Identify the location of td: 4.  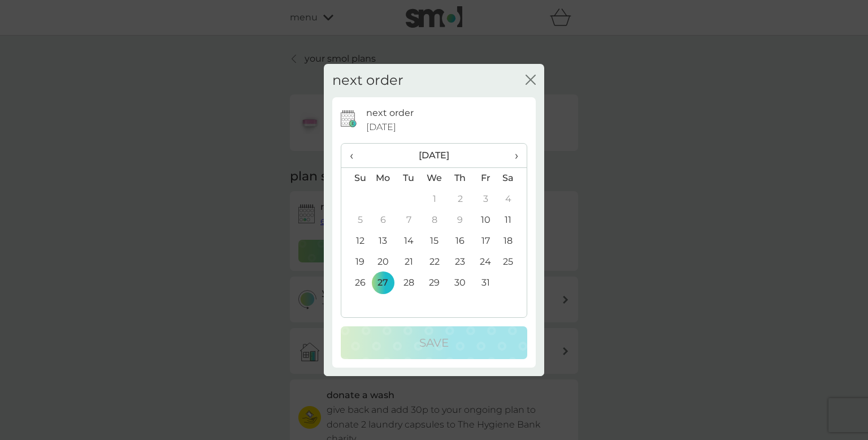
(513, 199).